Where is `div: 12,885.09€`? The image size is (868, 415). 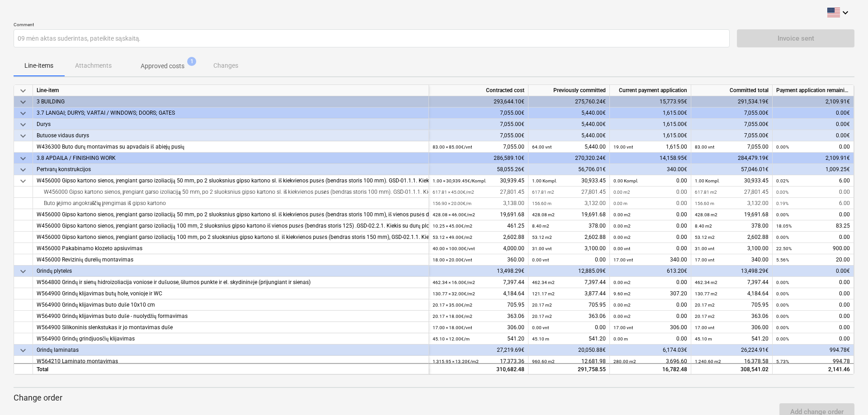
div: 12,885.09€ is located at coordinates (569, 271).